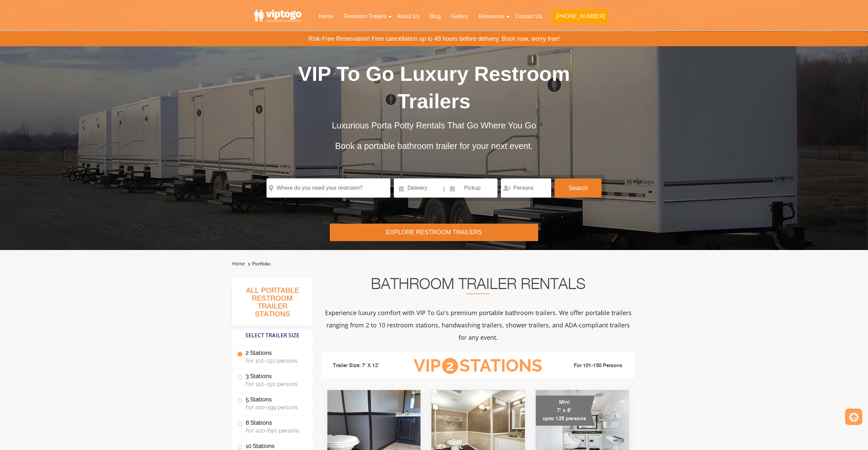 The height and width of the screenshot is (450, 868). Describe the element at coordinates (565, 411) in the screenshot. I see `div: Mini 7' x 8' upto 125 persons` at that location.